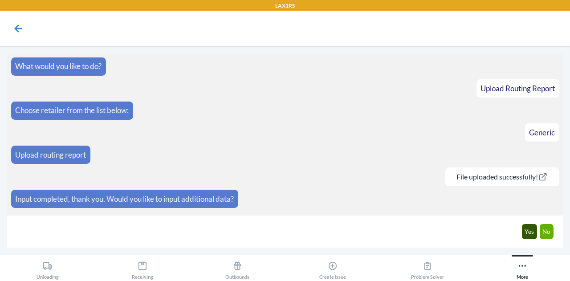  I want to click on div: Unloading, so click(48, 269).